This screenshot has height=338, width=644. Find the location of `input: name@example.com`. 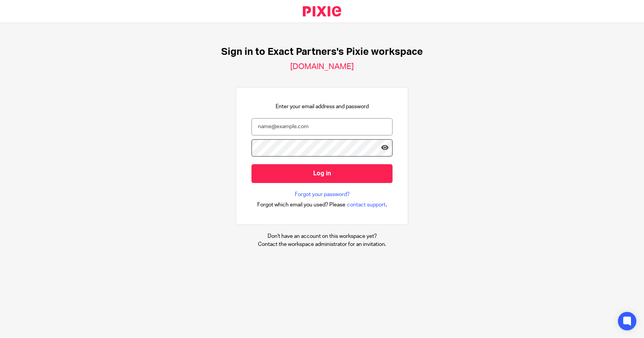

input: name@example.com is located at coordinates (322, 126).